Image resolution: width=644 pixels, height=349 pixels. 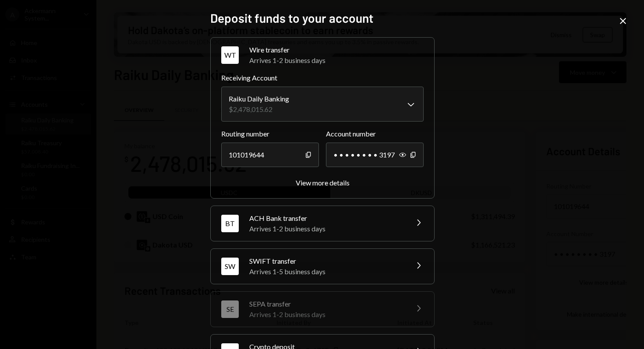 What do you see at coordinates (230, 267) in the screenshot?
I see `div: SW` at bounding box center [230, 267].